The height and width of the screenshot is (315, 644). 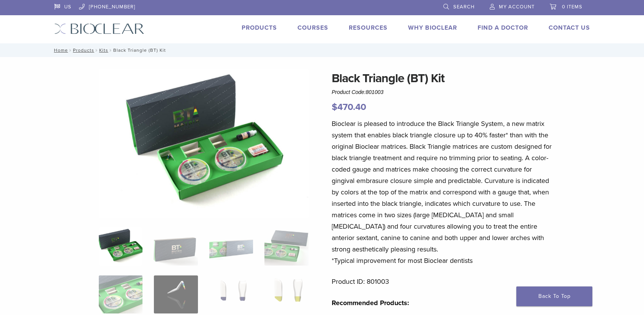 What do you see at coordinates (464, 7) in the screenshot?
I see `span: Search` at bounding box center [464, 7].